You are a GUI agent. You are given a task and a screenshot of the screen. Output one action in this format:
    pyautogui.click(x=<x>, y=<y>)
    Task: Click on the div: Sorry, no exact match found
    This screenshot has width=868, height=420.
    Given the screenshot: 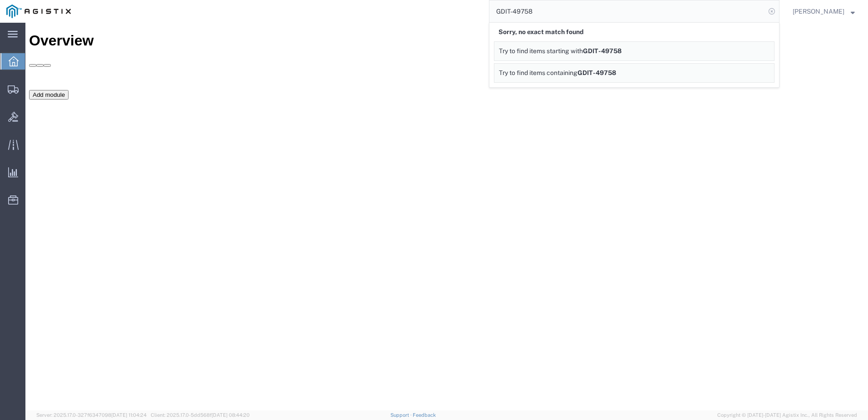 What is the action you would take?
    pyautogui.click(x=635, y=32)
    